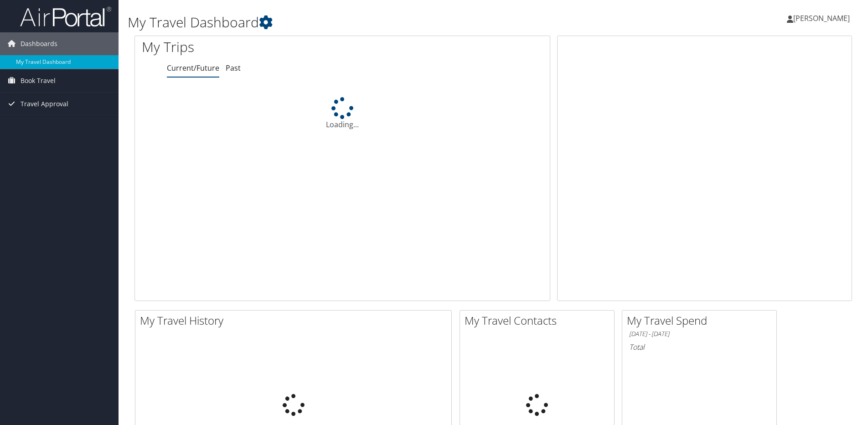 Image resolution: width=868 pixels, height=425 pixels. Describe the element at coordinates (342, 113) in the screenshot. I see `div: Loading...` at that location.